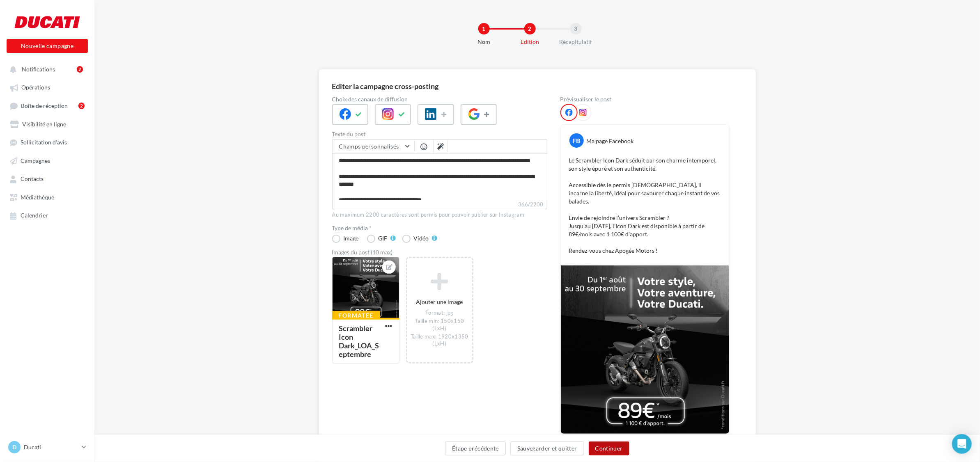  I want to click on span: Visibilité en ligne, so click(44, 124).